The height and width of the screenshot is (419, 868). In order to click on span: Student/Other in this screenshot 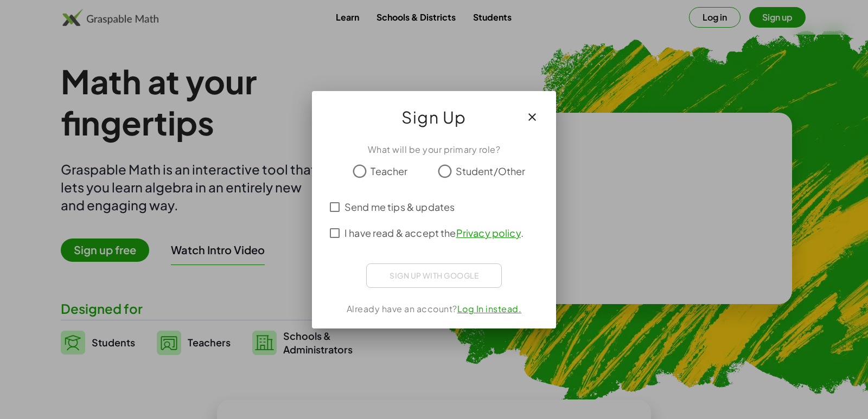, I will do `click(490, 171)`.